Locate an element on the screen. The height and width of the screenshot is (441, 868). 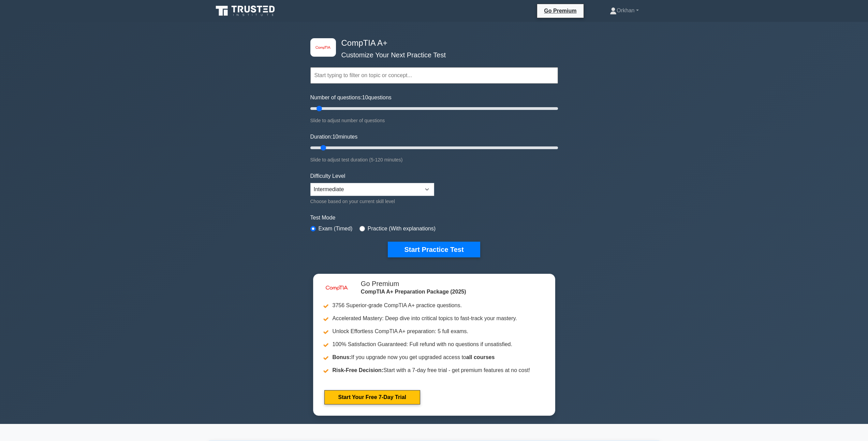
input: Start typing to filter on topic or concept... is located at coordinates (434, 75).